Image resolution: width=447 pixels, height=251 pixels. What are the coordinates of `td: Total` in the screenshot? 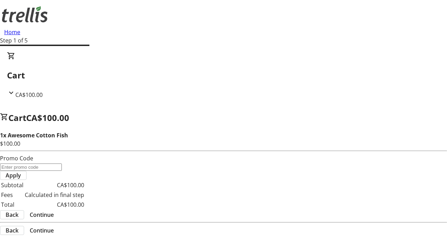 It's located at (12, 205).